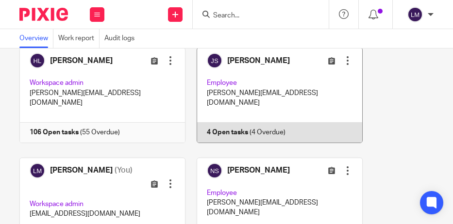 The height and width of the screenshot is (224, 453). I want to click on a: Work report, so click(79, 38).